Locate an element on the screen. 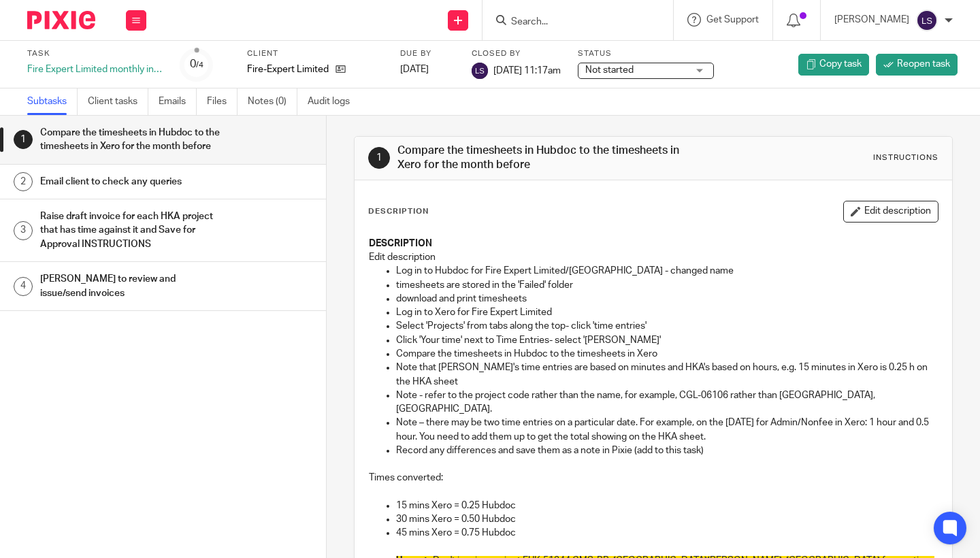 The height and width of the screenshot is (558, 980). a: Subtasks is located at coordinates (52, 102).